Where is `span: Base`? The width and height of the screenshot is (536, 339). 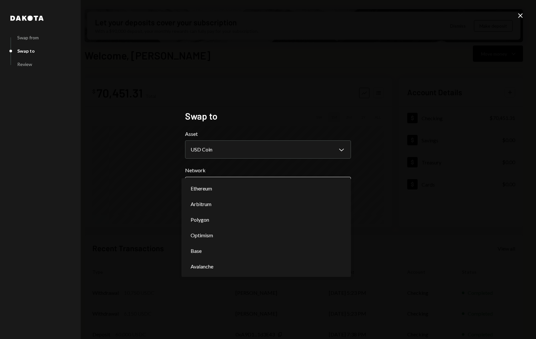 span: Base is located at coordinates (196, 251).